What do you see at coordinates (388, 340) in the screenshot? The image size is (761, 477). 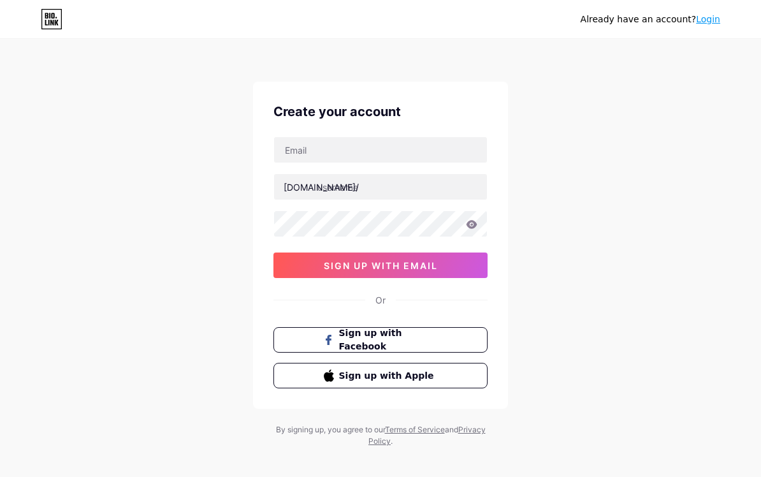 I see `span: Sign up with Facebook` at bounding box center [388, 340].